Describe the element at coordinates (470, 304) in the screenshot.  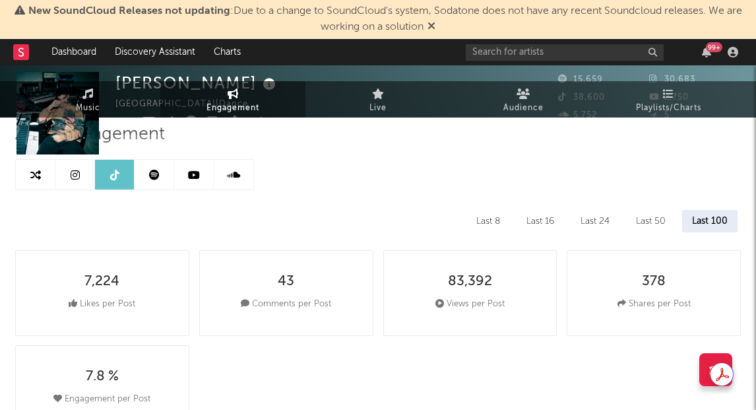
I see `div: Views per Post` at that location.